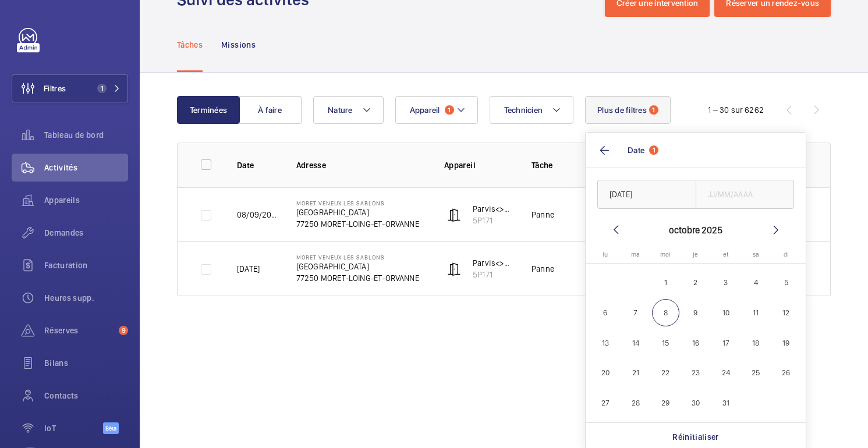  What do you see at coordinates (696, 282) in the screenshot?
I see `button: 2 octobre 2025` at bounding box center [696, 282].